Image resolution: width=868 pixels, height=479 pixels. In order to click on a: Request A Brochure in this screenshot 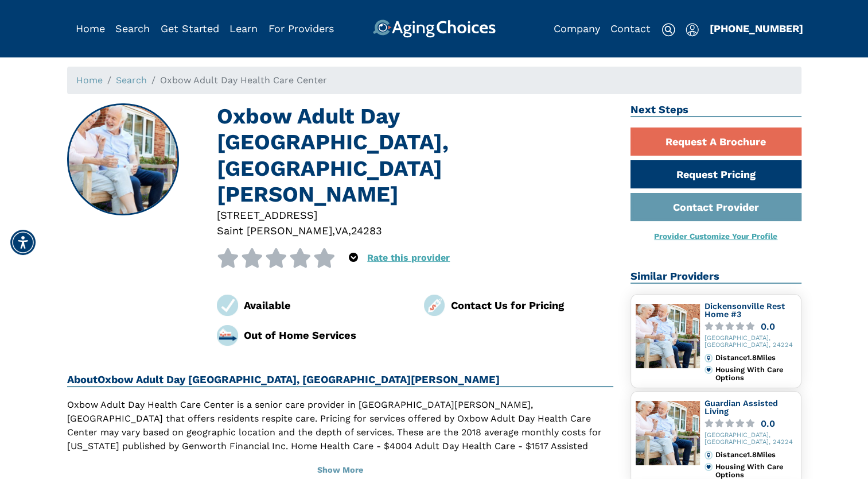, I will do `click(716, 141)`.